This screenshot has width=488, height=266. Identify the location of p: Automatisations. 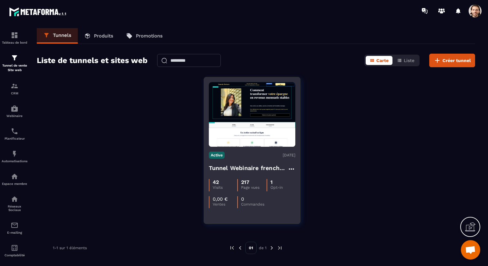
(15, 161).